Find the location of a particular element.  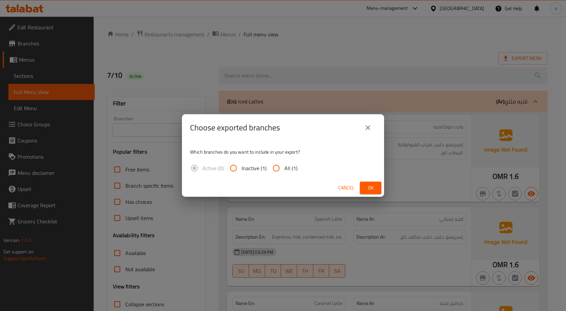

button: close is located at coordinates (368, 128).